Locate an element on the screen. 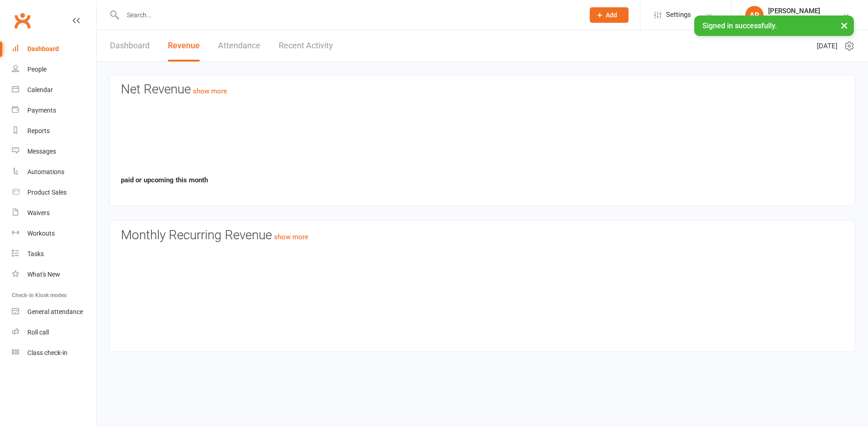 The width and height of the screenshot is (868, 427). a: Recent Activity is located at coordinates (306, 46).